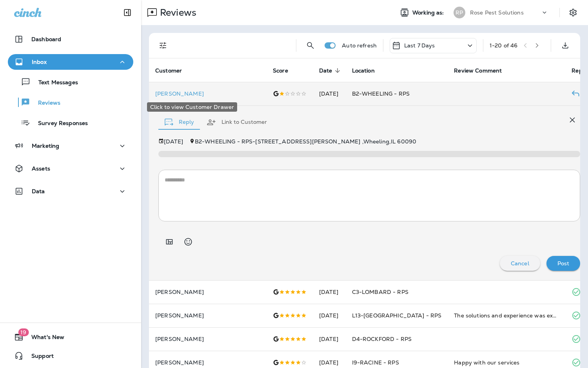 Image resolution: width=588 pixels, height=368 pixels. Describe the element at coordinates (71, 169) in the screenshot. I see `button: Assets` at that location.